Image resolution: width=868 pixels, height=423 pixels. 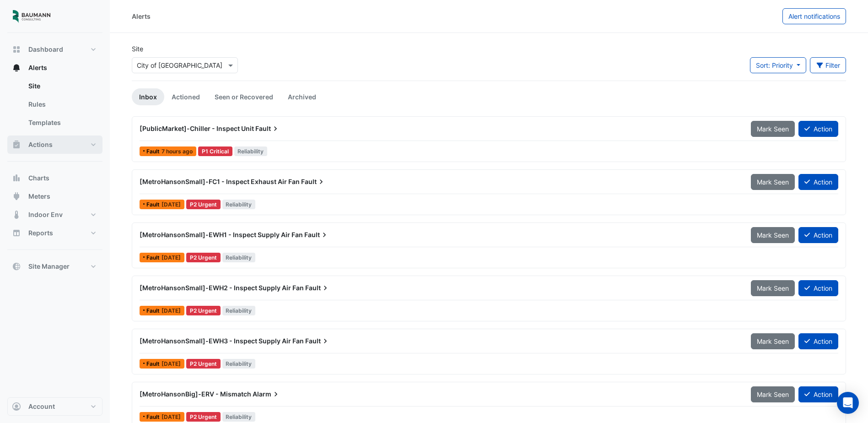 What do you see at coordinates (17, 178) in the screenshot?
I see `app-icon: Charts` at bounding box center [17, 178].